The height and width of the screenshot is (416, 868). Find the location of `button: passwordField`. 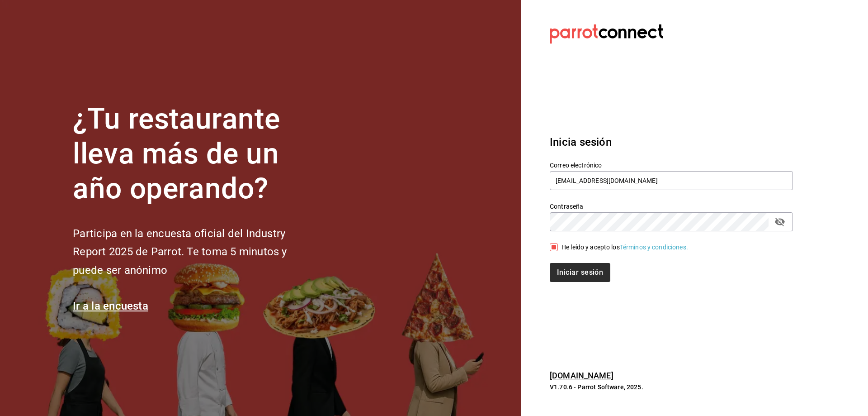

button: passwordField is located at coordinates (780, 222).